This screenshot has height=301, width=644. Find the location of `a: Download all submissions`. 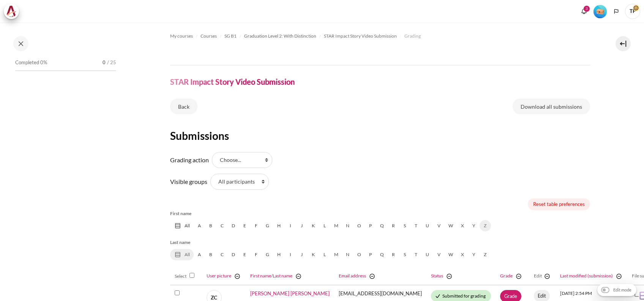

a: Download all submissions is located at coordinates (551, 107).